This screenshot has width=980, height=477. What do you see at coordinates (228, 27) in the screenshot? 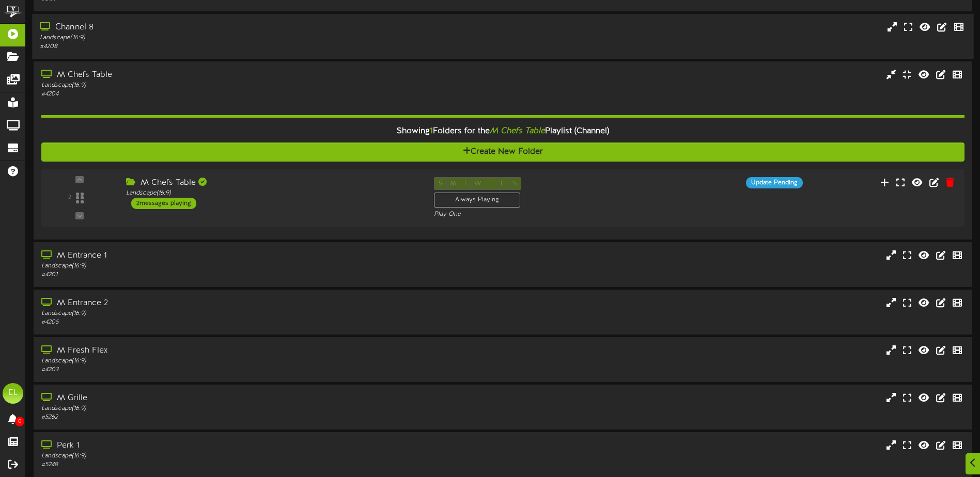
I see `div: Channel 8` at bounding box center [228, 27].